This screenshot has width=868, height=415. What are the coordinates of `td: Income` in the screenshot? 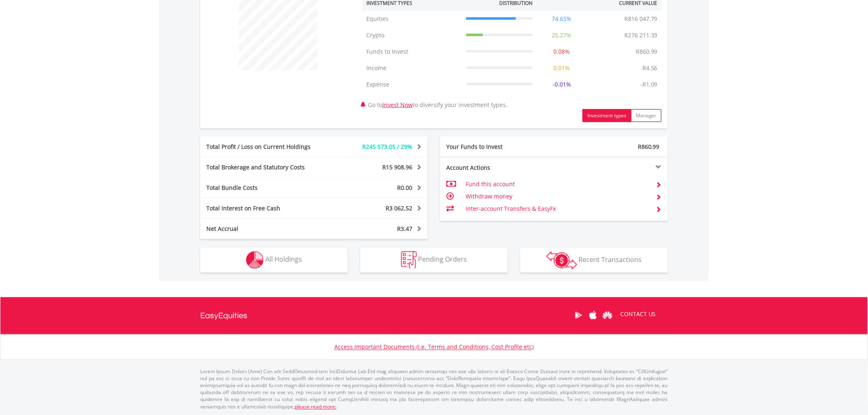 It's located at (412, 68).